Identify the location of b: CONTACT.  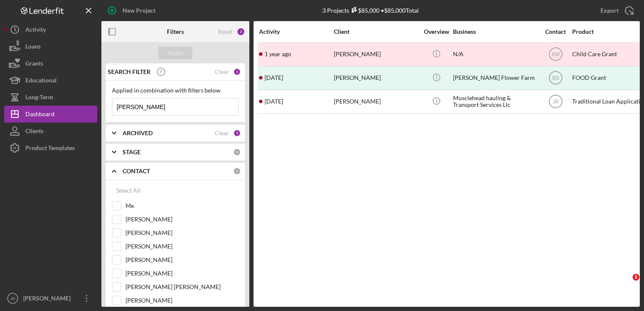
(136, 171).